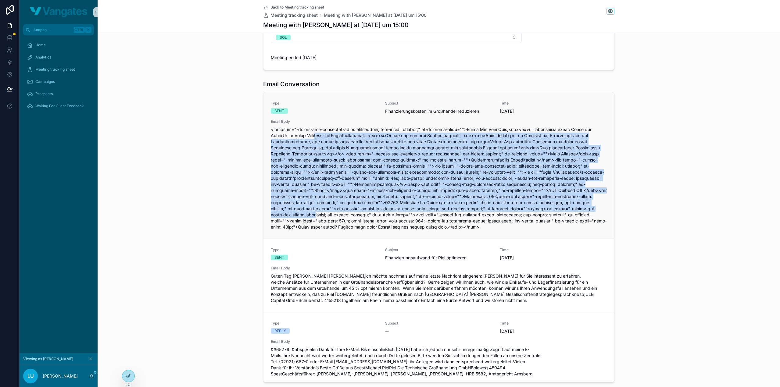  Describe the element at coordinates (45, 82) in the screenshot. I see `span: Campaigns` at that location.